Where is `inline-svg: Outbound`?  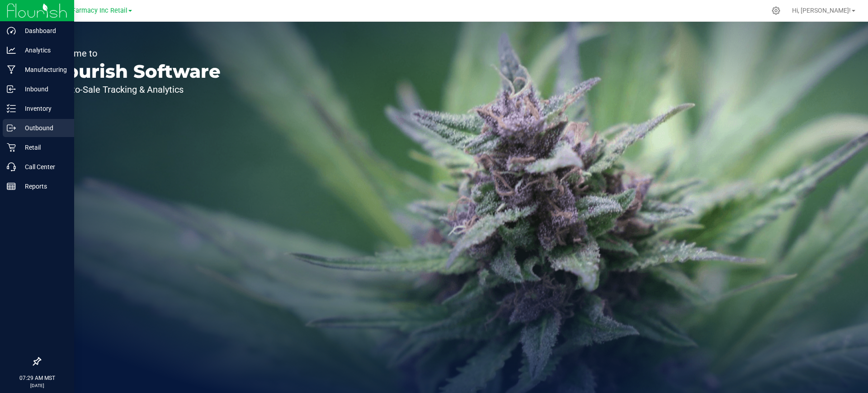
inline-svg: Outbound is located at coordinates (11, 128).